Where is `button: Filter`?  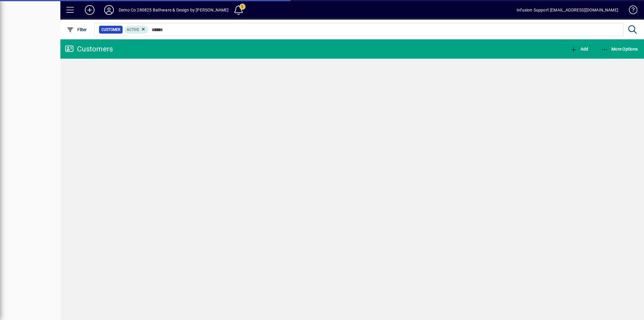 button: Filter is located at coordinates (77, 30).